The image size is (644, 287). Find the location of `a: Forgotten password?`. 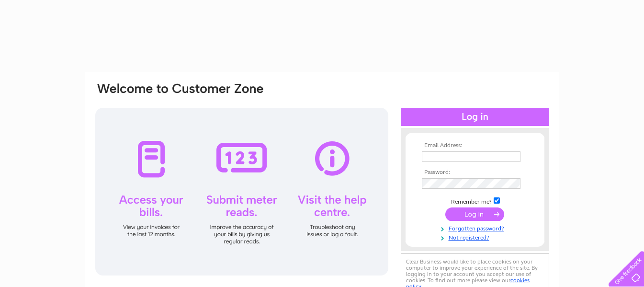

a: Forgotten password? is located at coordinates (476, 228).